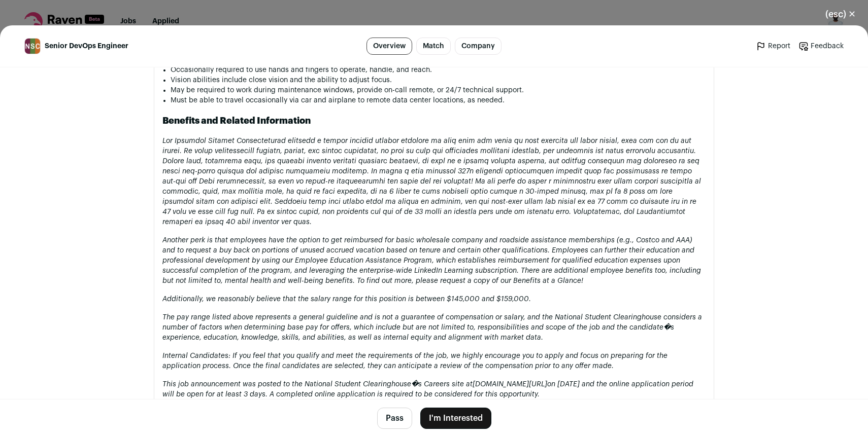  Describe the element at coordinates (394, 419) in the screenshot. I see `button: Pass` at that location.